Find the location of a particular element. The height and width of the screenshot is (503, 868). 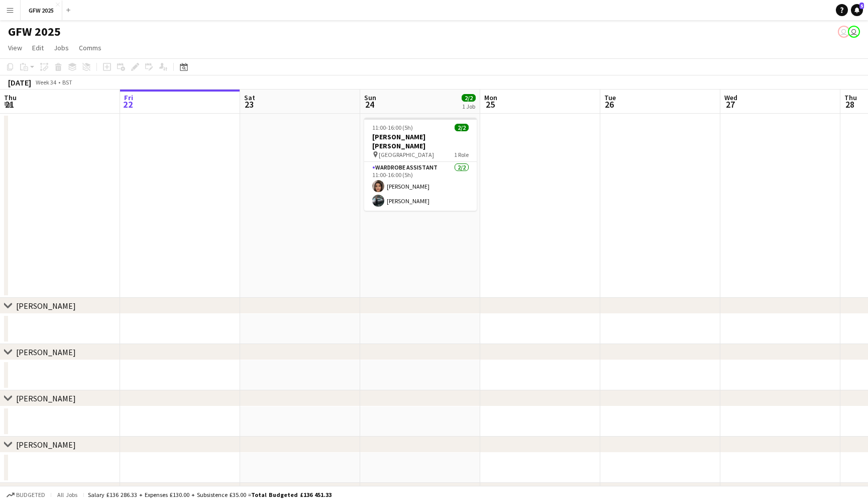

span: 24 is located at coordinates (369, 104).